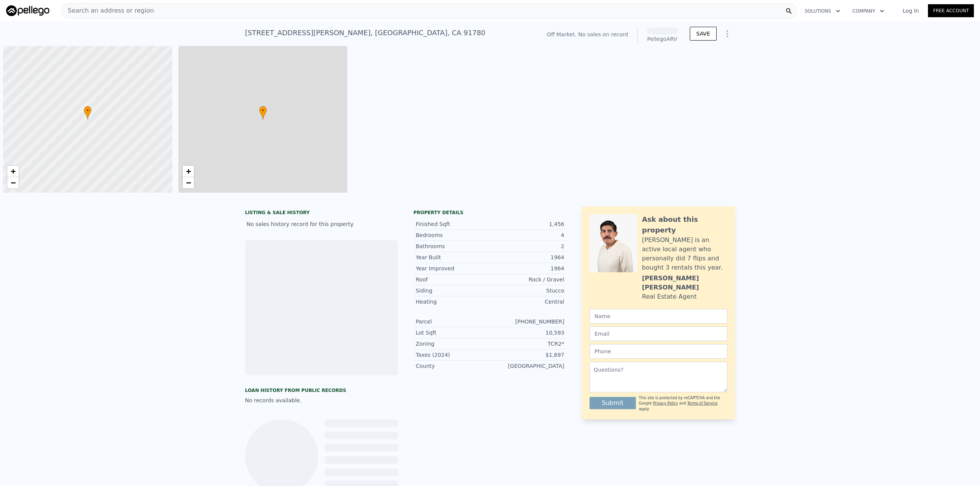 The image size is (980, 486). I want to click on div: Zoning, so click(453, 344).